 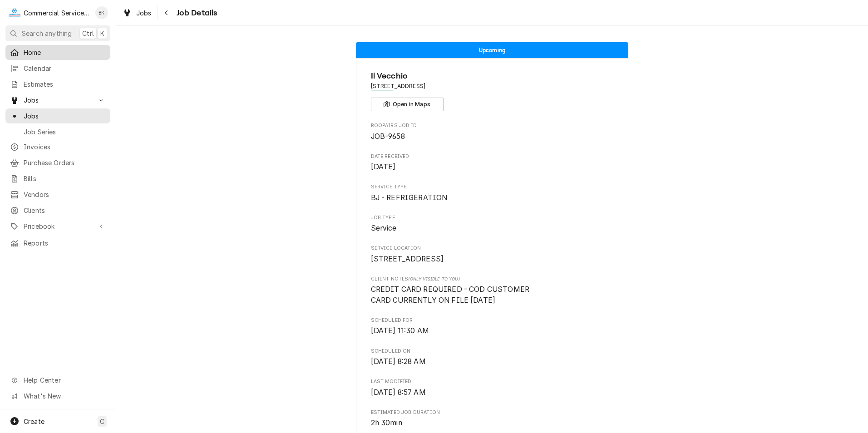 What do you see at coordinates (492, 388) in the screenshot?
I see `div: Last Modified` at bounding box center [492, 388].